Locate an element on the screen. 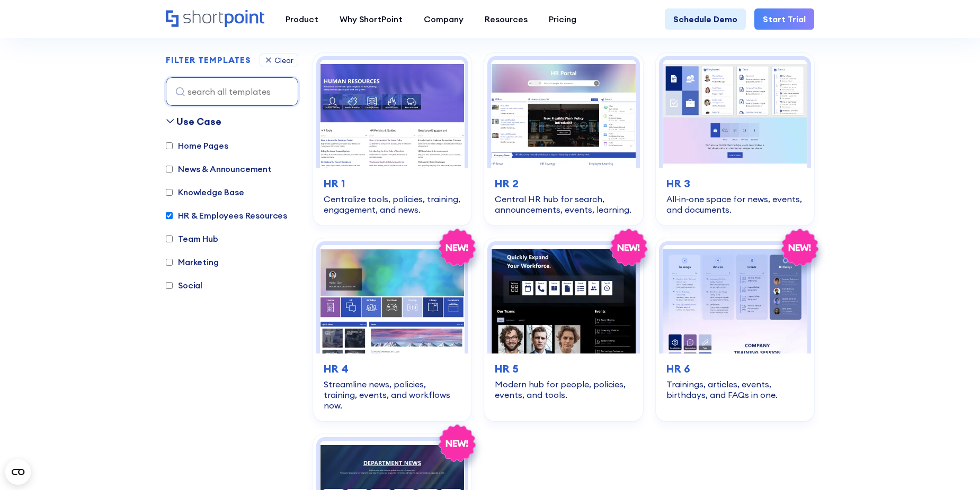  h2: FILTER TEMPLATES is located at coordinates (208, 60).